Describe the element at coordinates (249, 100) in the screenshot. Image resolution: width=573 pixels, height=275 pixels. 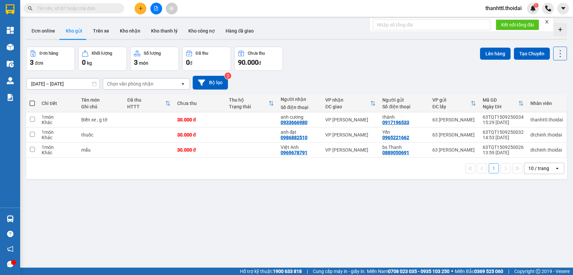
I see `div: Thu hộ` at that location.